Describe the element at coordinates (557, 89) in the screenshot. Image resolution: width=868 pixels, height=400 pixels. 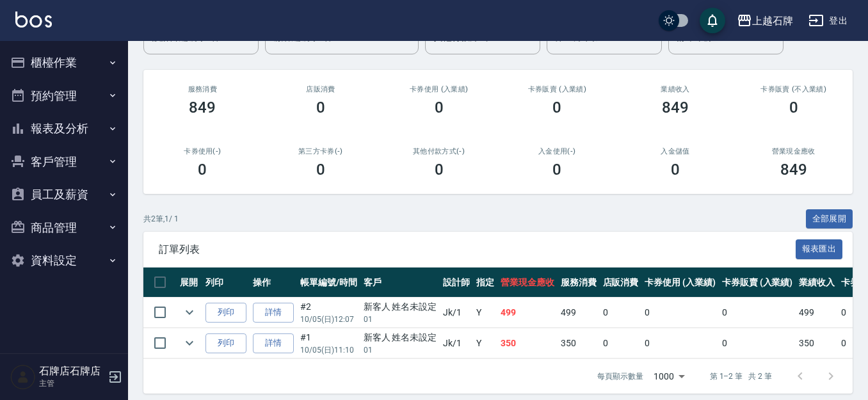
I see `h2: 卡券販賣 (入業績)` at that location.